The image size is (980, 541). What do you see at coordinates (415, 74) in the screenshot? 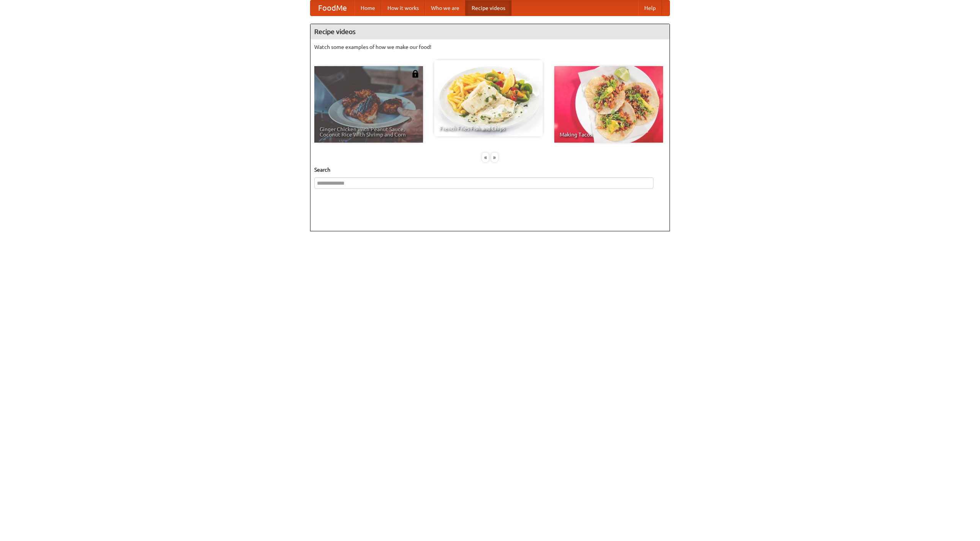
I see `img: 483408.png` at bounding box center [415, 74].